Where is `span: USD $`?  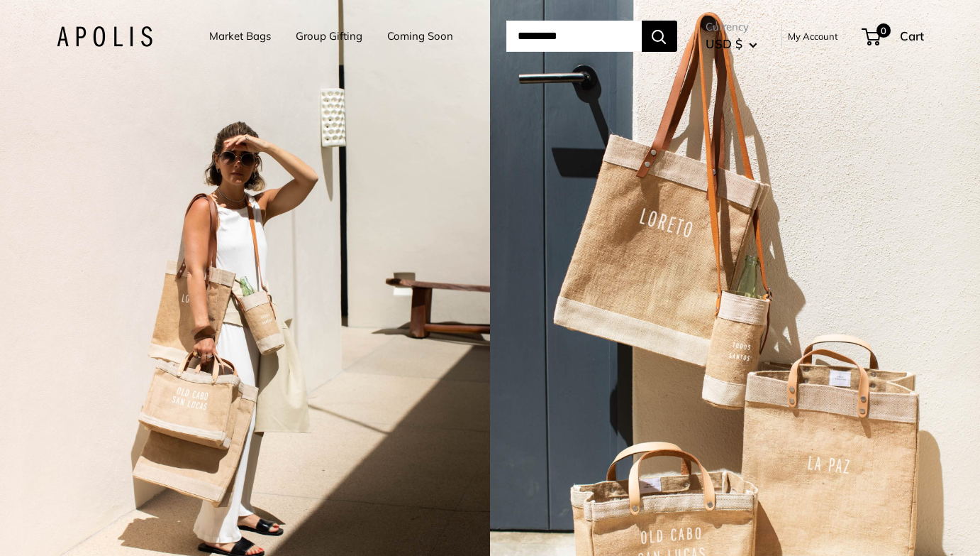
span: USD $ is located at coordinates (724, 43).